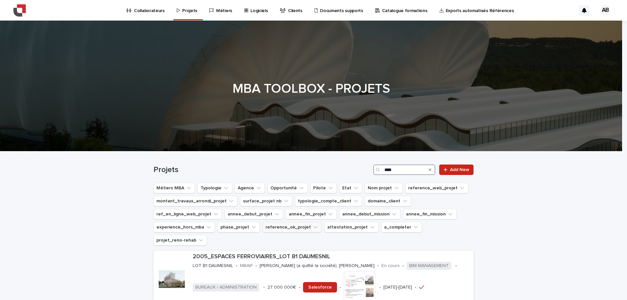  What do you see at coordinates (430, 214) in the screenshot?
I see `button: annee_fin_mission` at bounding box center [430, 214].